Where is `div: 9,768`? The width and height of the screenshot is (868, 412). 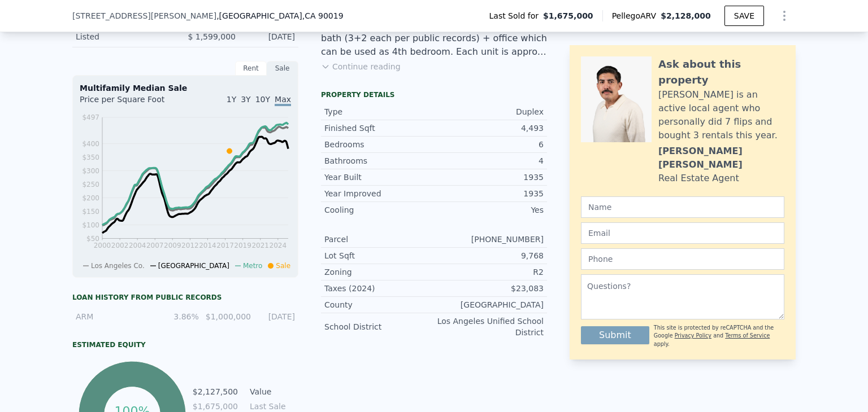 div: 9,768 is located at coordinates (489, 256).